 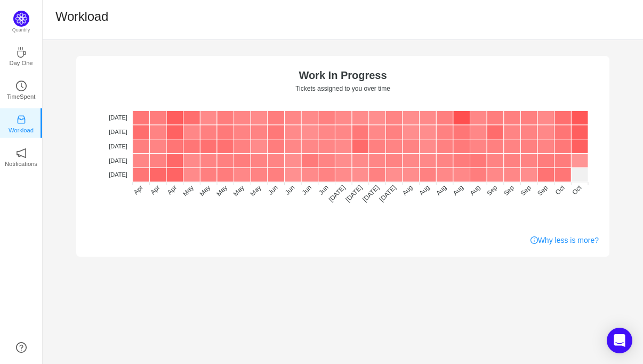 I want to click on text: Work In Progress, so click(x=342, y=75).